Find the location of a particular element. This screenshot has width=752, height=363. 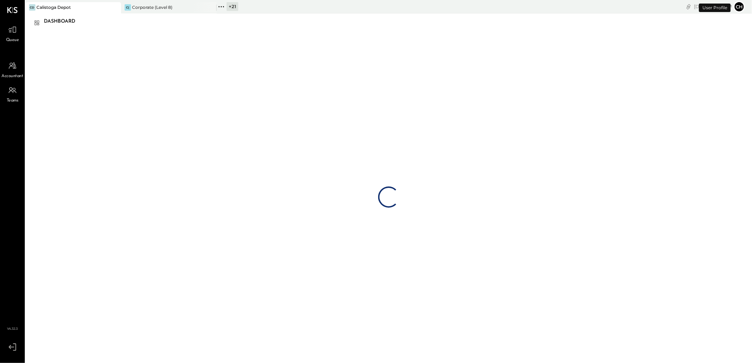

div: Calistoga Depot is located at coordinates (53, 7).